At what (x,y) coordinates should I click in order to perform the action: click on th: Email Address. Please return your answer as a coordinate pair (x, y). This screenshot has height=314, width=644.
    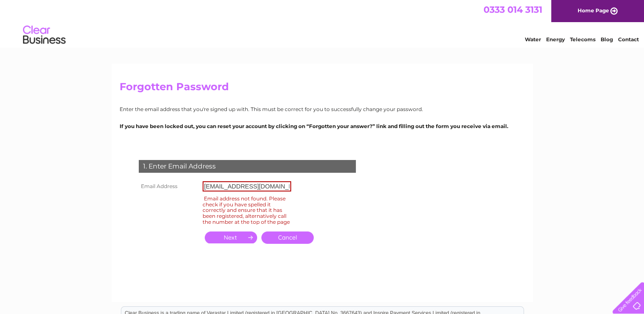
    Looking at the image, I should click on (168, 186).